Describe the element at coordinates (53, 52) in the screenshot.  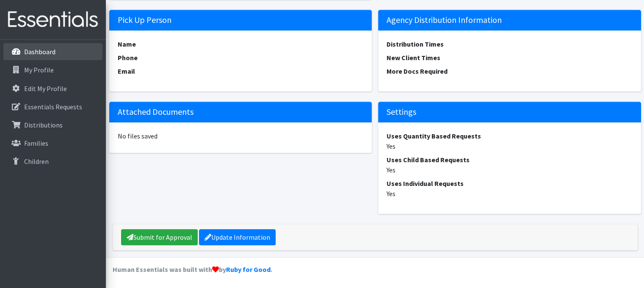
I see `a: Dashboard` at that location.